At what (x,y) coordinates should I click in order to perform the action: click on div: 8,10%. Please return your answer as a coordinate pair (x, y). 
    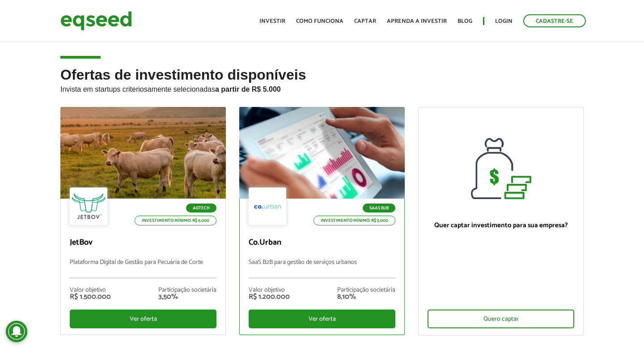
    Looking at the image, I should click on (366, 297).